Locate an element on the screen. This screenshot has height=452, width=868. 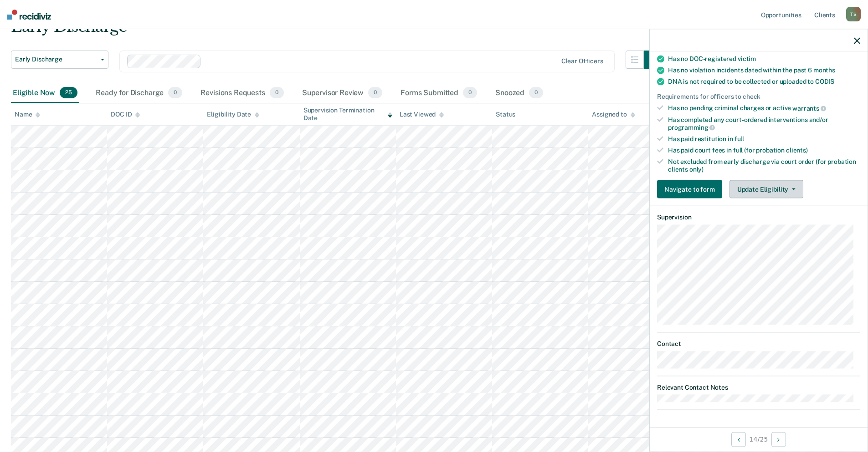
span: full is located at coordinates (739, 138).